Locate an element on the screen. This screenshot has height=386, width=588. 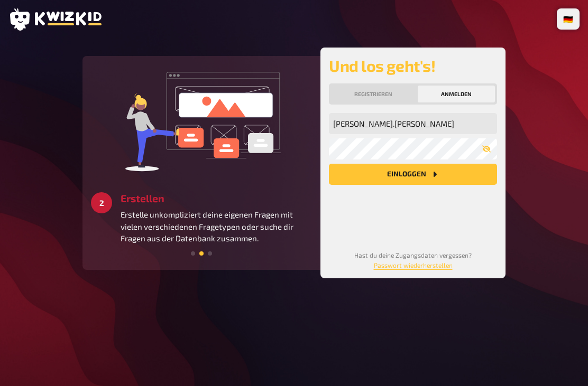
small: Hast du deine Zugangsdaten vergessen? is located at coordinates (413, 260).